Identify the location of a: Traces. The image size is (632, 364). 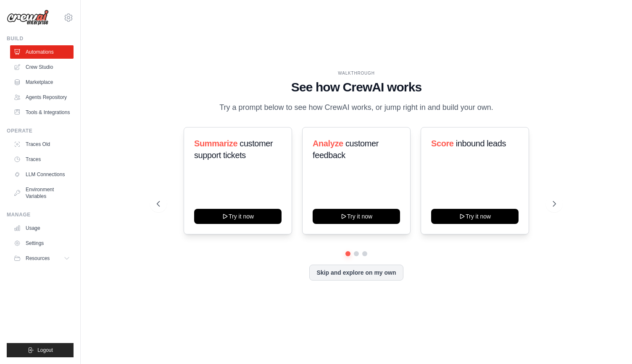
(41, 160).